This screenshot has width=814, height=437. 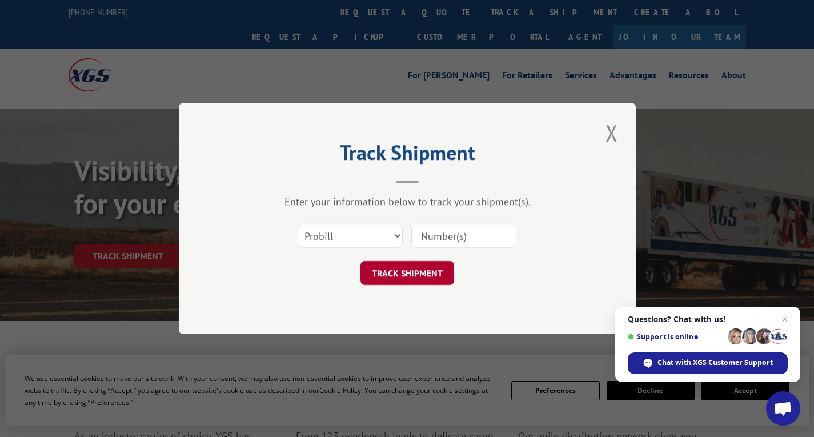 What do you see at coordinates (708, 319) in the screenshot?
I see `span: Questions? Chat with us!` at bounding box center [708, 319].